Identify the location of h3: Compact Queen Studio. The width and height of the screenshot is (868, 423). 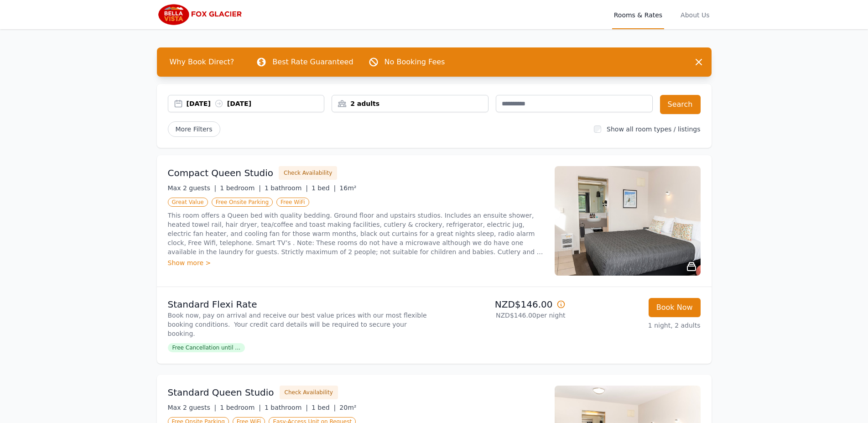
(221, 173).